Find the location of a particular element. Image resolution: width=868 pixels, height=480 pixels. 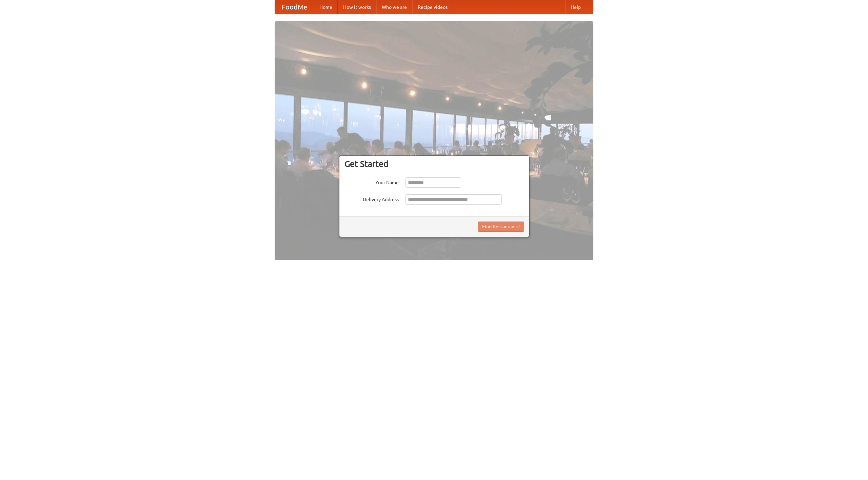

a: Home is located at coordinates (326, 7).